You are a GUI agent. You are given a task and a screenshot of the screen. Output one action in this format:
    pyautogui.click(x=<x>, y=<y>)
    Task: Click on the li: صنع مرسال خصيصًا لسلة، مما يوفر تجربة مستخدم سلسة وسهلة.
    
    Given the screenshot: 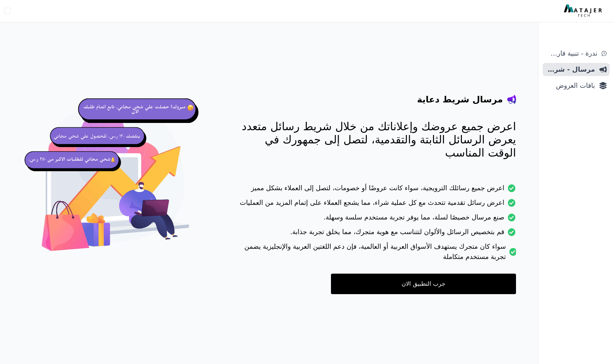 What is the action you would take?
    pyautogui.click(x=377, y=219)
    